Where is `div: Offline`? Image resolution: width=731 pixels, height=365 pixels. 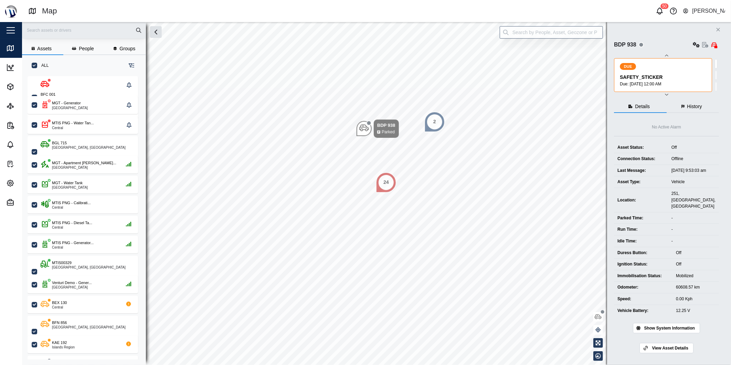
div: Offline is located at coordinates (694, 159).